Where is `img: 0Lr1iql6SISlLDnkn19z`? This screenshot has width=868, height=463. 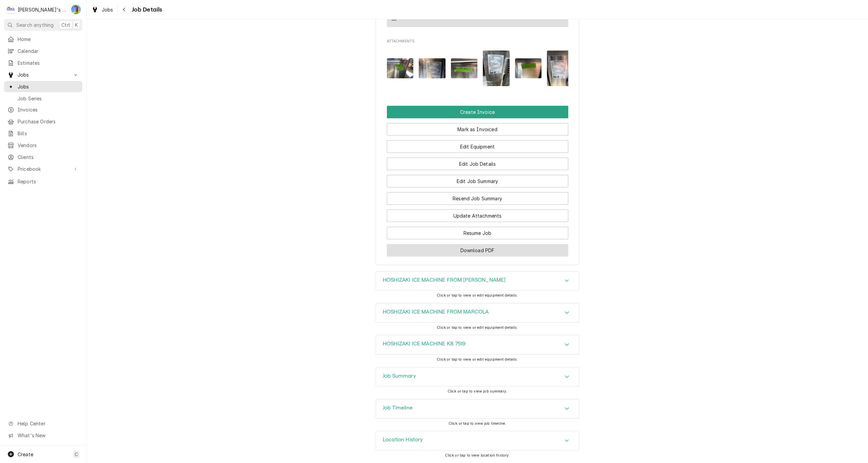
img: 0Lr1iql6SISlLDnkn19z is located at coordinates (529, 68).